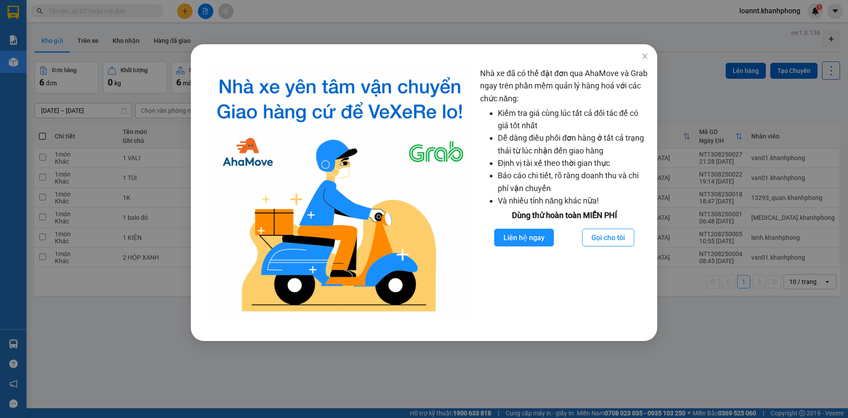  What do you see at coordinates (573, 119) in the screenshot?
I see `li: Kiểm tra giá cùng lúc tất cả đối tác để có giá tốt nhất` at bounding box center [573, 119].